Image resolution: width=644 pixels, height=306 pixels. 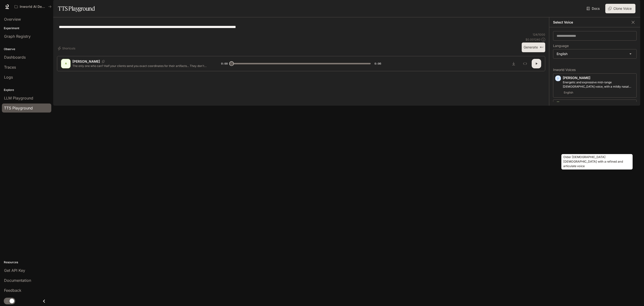 What do you see at coordinates (538, 34) in the screenshot?
I see `p: 124 / 1000` at bounding box center [538, 34].